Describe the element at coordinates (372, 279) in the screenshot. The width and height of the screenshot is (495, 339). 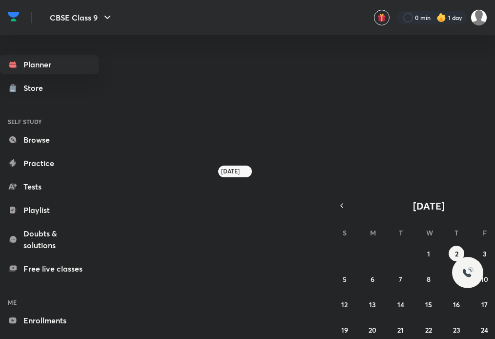
I see `button: October 6, 2025` at that location.